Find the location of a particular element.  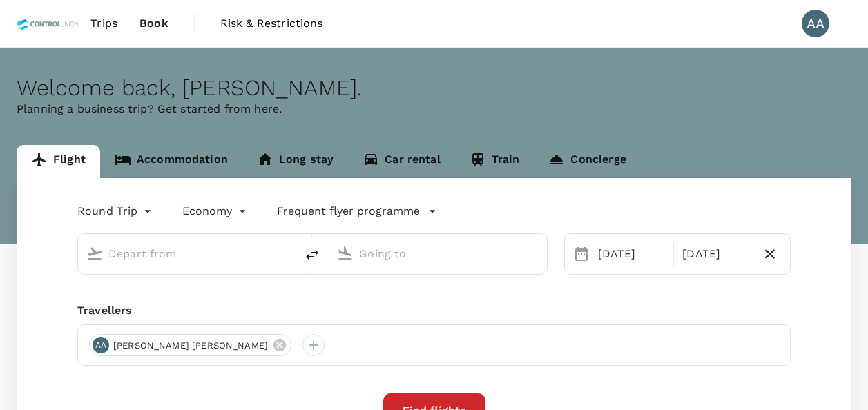

a: Car rental is located at coordinates (401, 161).